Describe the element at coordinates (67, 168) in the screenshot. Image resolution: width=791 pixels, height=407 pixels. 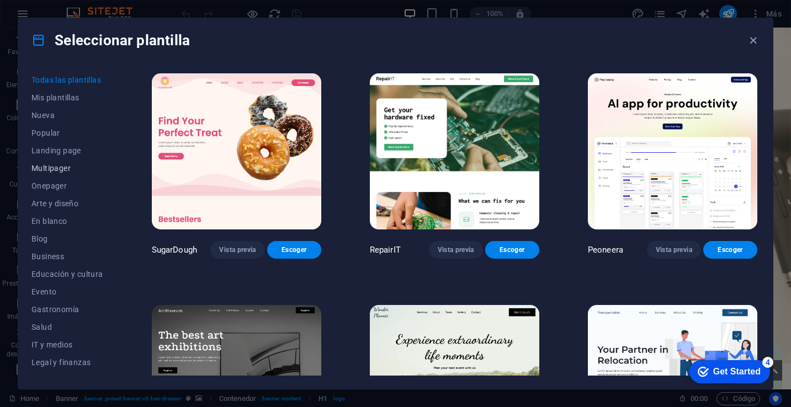
I see `button: Multipager` at that location.